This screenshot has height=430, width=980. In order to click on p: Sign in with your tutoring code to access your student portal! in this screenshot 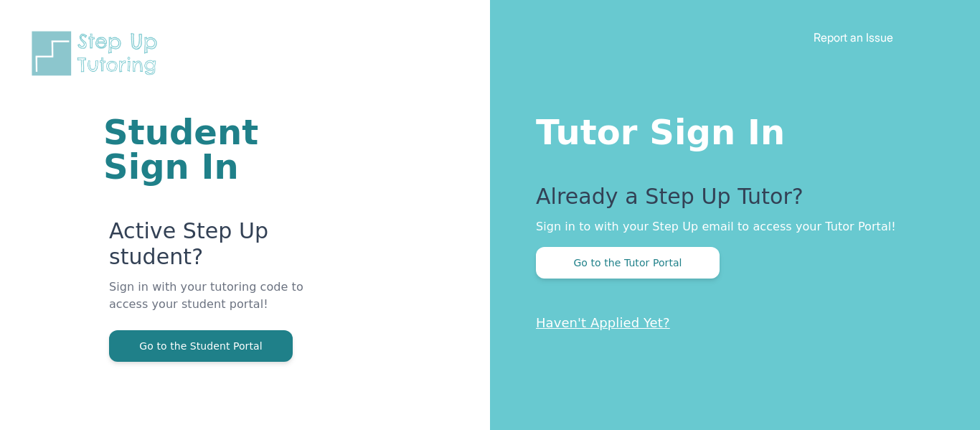, I will do `click(213, 304)`.